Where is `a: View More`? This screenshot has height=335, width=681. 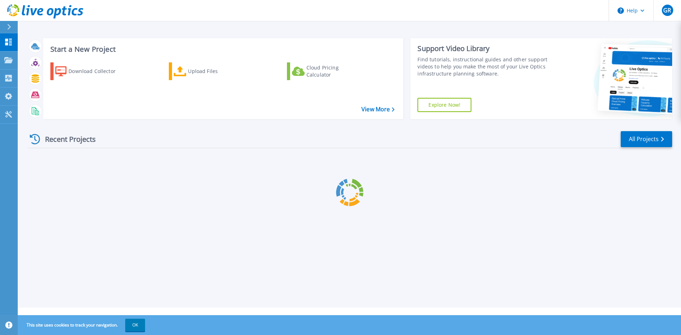 a: View More is located at coordinates (378, 109).